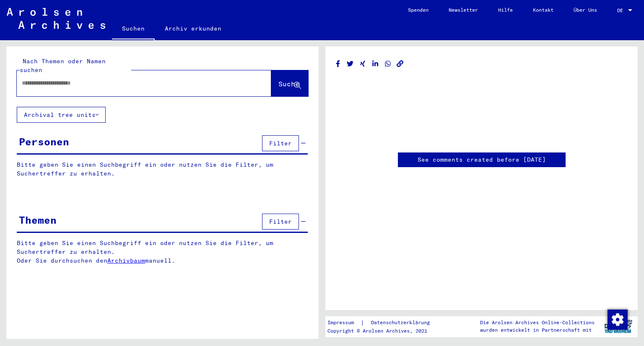 The width and height of the screenshot is (644, 346). What do you see at coordinates (618, 320) in the screenshot?
I see `img: Zustimmung ändern` at bounding box center [618, 320].